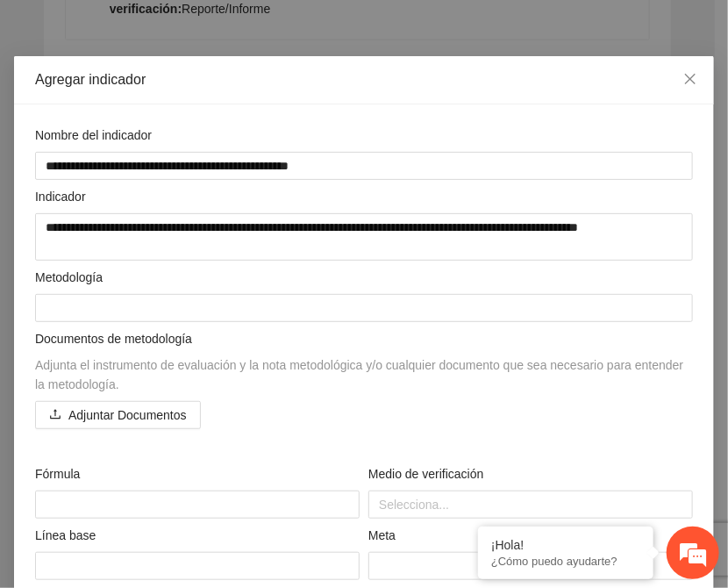 This screenshot has height=588, width=728. What do you see at coordinates (193, 100) in the screenshot?
I see `div: Chatee con nosotros ahora` at bounding box center [193, 100].